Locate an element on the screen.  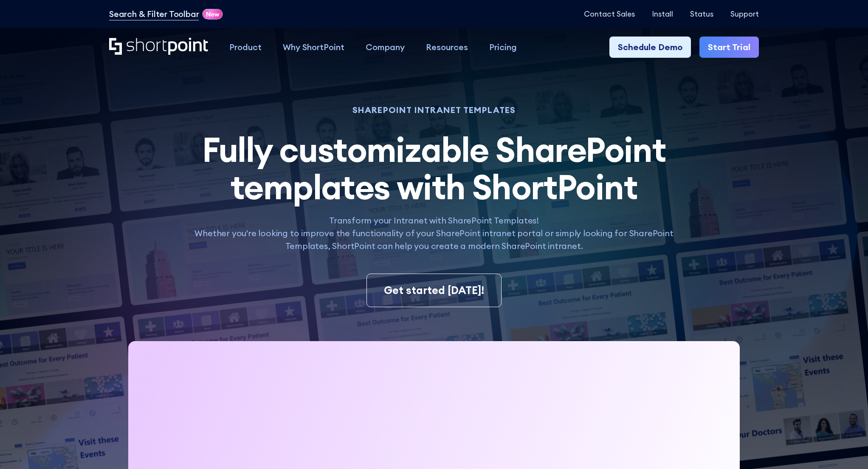
a: Home is located at coordinates (158, 47).